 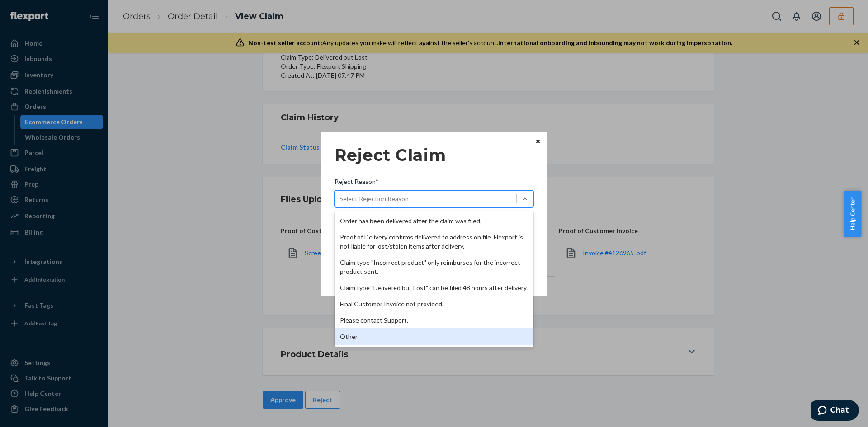 I want to click on span: Reject Reason*, so click(x=356, y=183).